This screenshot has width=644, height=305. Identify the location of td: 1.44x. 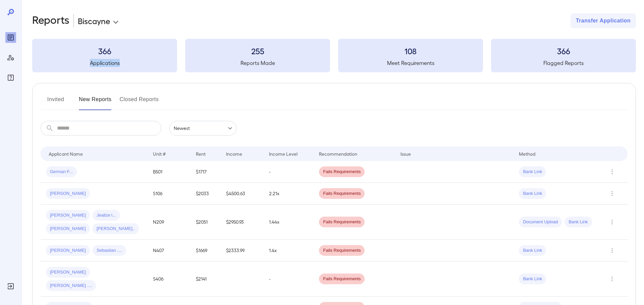
(288, 223).